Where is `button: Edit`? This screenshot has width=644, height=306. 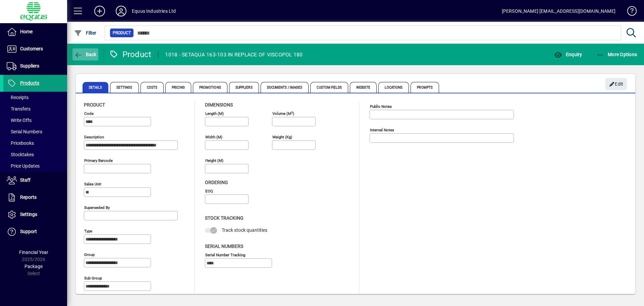 button: Edit is located at coordinates (616, 84).